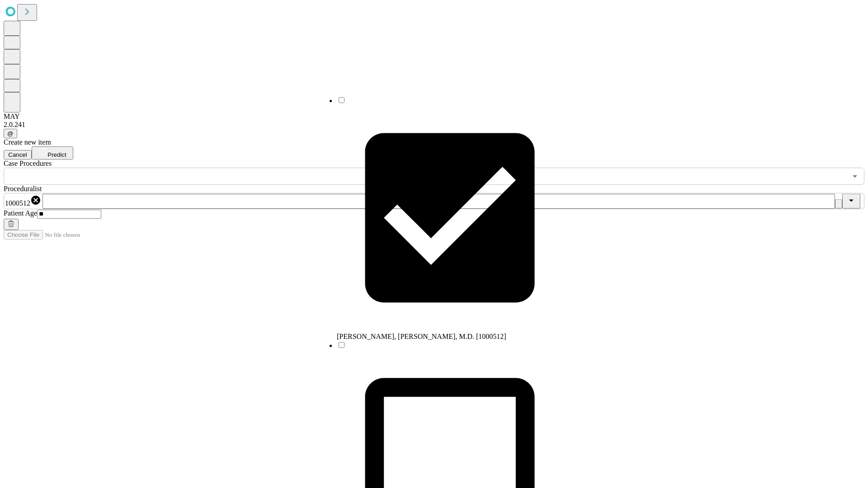 The height and width of the screenshot is (488, 868). Describe the element at coordinates (53, 152) in the screenshot. I see `button: Predict` at that location.